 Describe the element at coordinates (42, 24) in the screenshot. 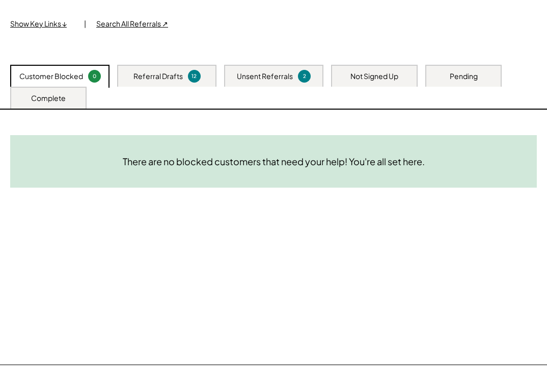

I see `div: Show Key Links ↓` at that location.